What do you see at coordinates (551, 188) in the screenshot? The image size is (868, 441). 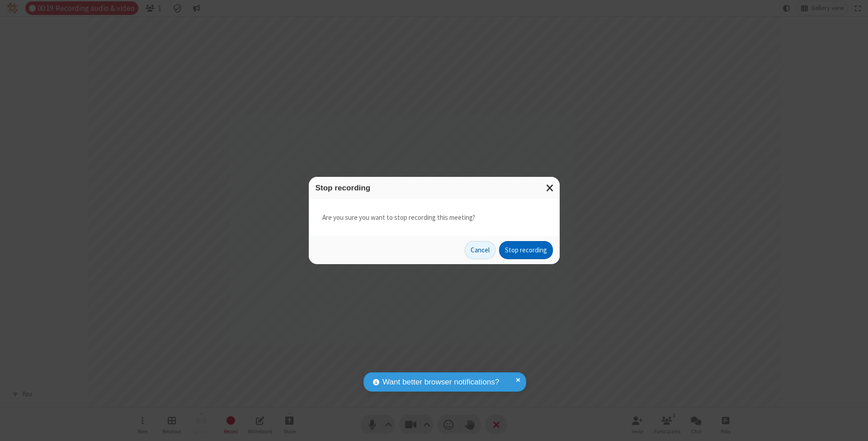 I see `button: Close modal` at bounding box center [551, 188].